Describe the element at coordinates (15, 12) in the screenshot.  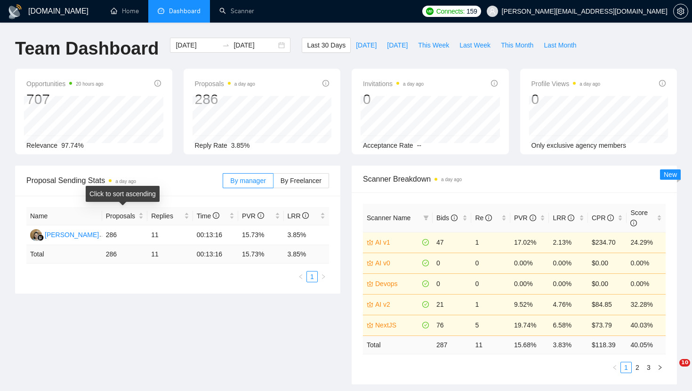
I see `img: logo` at that location.